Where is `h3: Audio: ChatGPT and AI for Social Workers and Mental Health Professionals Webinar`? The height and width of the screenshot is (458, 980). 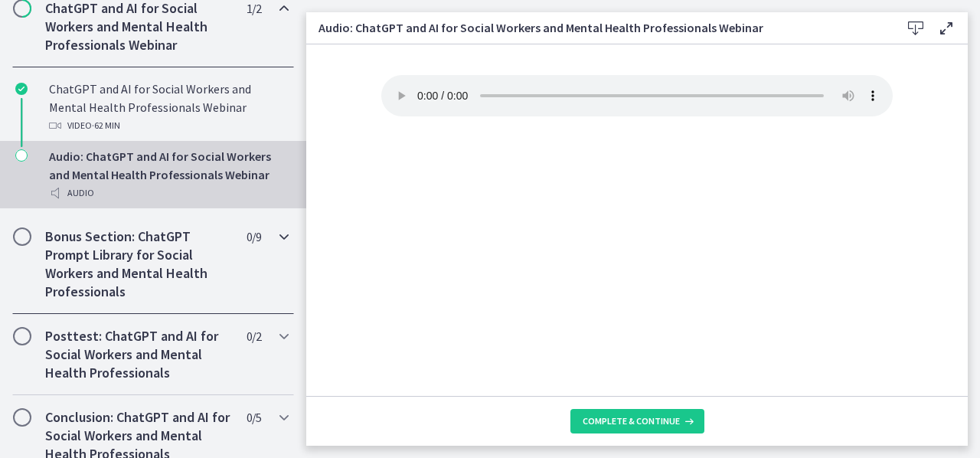
h3: Audio: ChatGPT and AI for Social Workers and Mental Health Professionals Webinar is located at coordinates (597, 28).